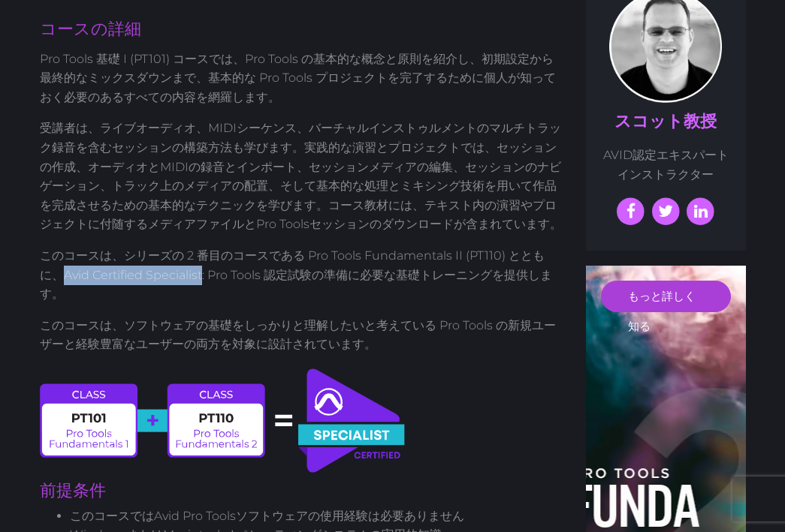 The width and height of the screenshot is (785, 532). Describe the element at coordinates (666, 296) in the screenshot. I see `a: もっと詳しく知る` at that location.